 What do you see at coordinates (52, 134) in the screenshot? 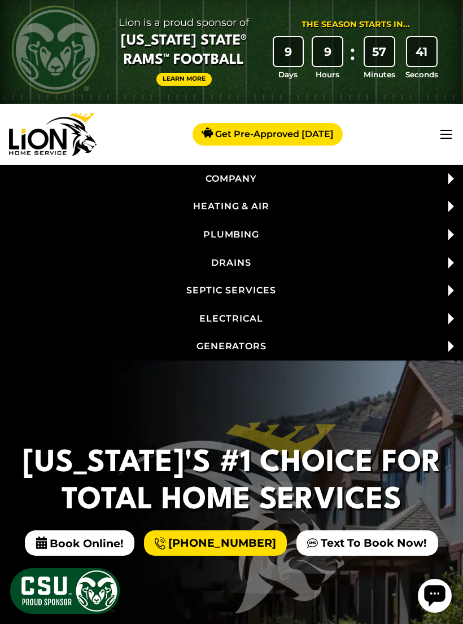
I see `img: Lion Home Service` at bounding box center [52, 134].